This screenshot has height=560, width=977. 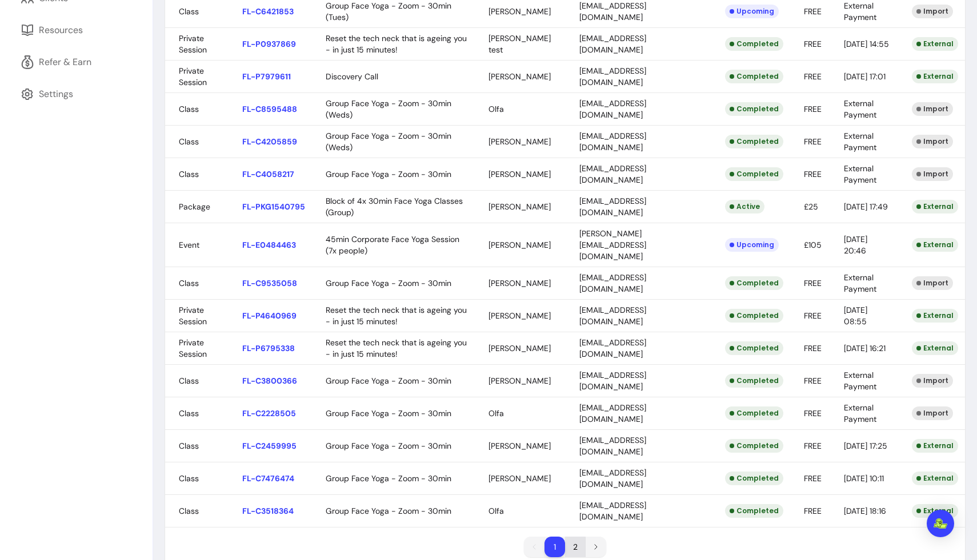 I want to click on span: Block of 4x 30min Face Yoga Classes (Group), so click(x=394, y=207).